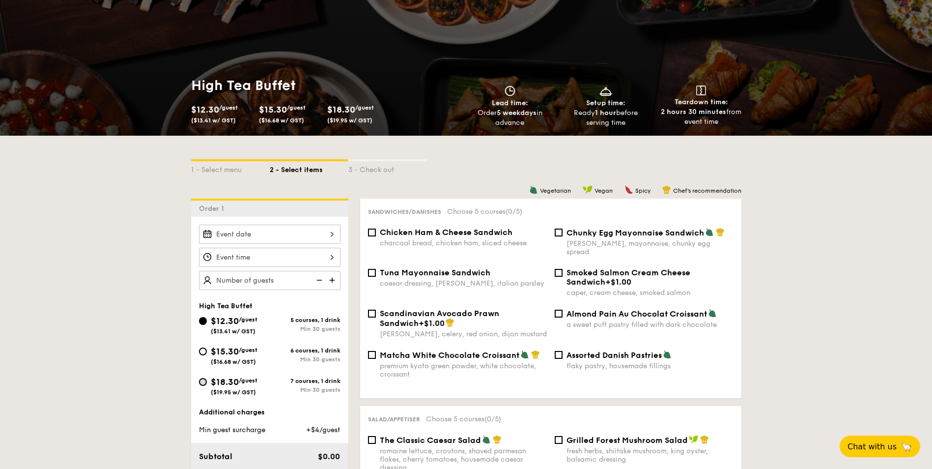 The image size is (932, 469). What do you see at coordinates (203, 382) in the screenshot?
I see `input: $18.30/guest($19.95 w/ GST)7 courses, 1 drinkMin 30 guests` at bounding box center [203, 382].